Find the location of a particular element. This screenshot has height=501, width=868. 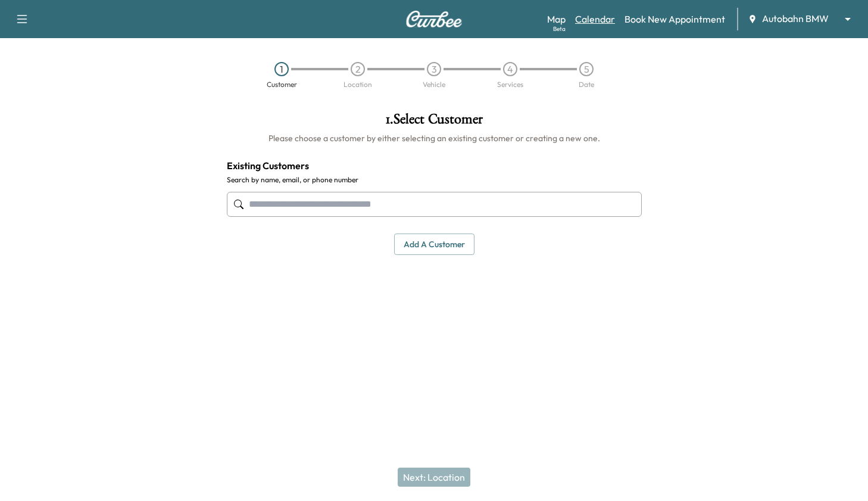

h4: Existing Customers is located at coordinates (434, 166).